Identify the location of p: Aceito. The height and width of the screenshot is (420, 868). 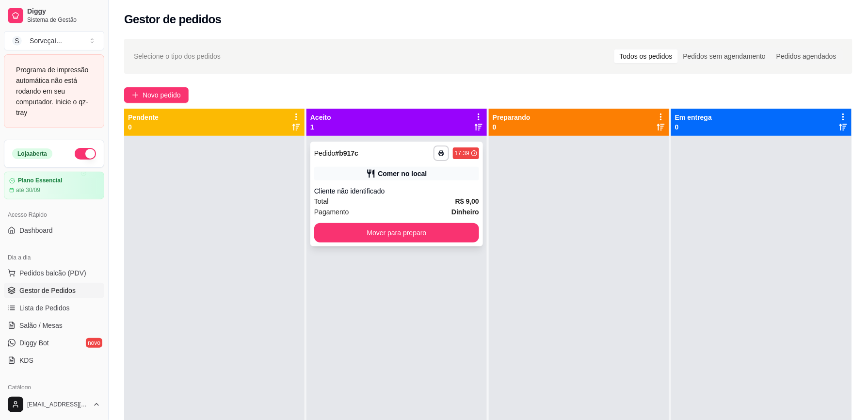
(320, 117).